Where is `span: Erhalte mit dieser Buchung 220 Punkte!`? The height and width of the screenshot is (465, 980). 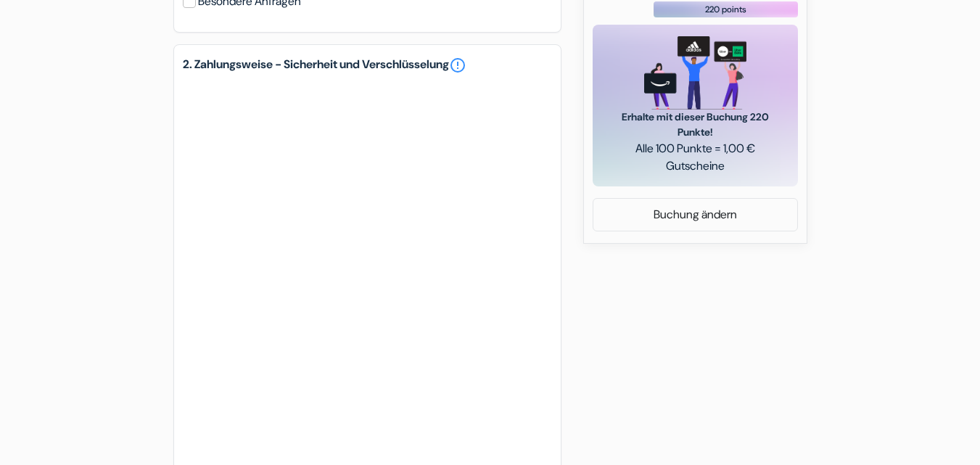 span: Erhalte mit dieser Buchung 220 Punkte! is located at coordinates (695, 124).